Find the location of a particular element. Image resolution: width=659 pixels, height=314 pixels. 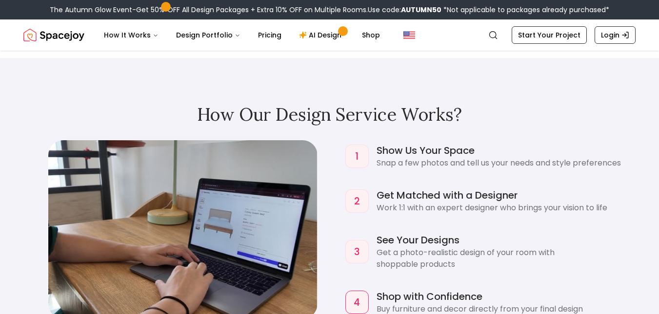

button: Design Portfolio is located at coordinates (208, 35).